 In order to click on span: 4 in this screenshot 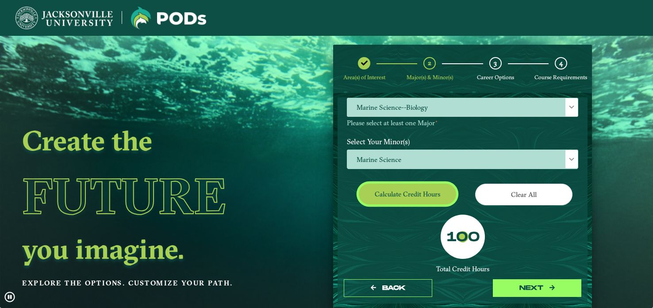, I will do `click(561, 63)`.